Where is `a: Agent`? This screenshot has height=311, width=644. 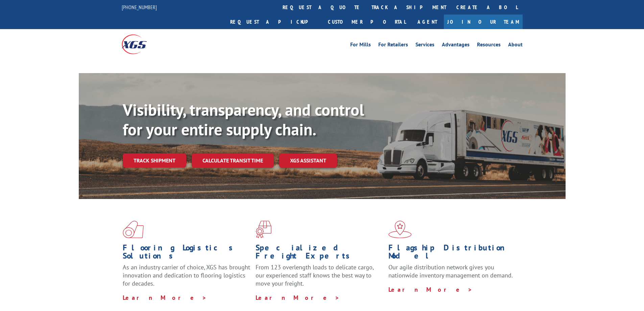
a: Agent is located at coordinates (427, 21).